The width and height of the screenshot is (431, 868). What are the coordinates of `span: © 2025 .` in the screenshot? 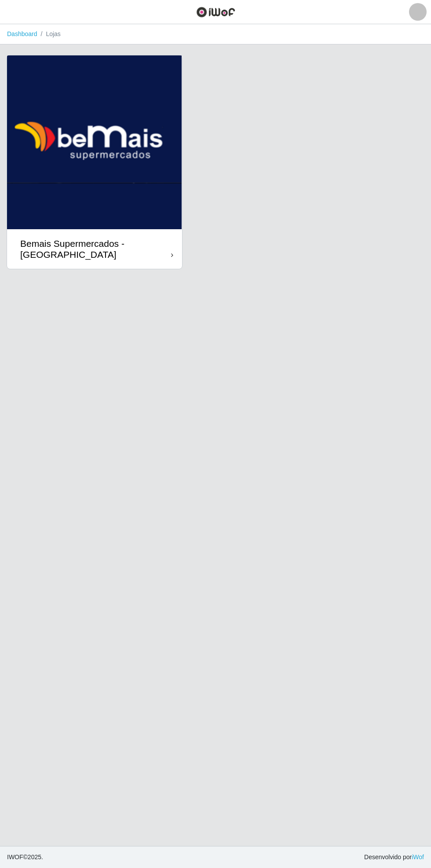 It's located at (25, 857).